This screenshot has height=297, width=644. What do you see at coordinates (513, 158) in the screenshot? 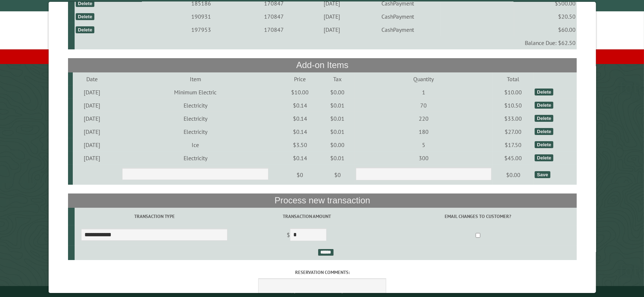
I see `td: $45.00` at bounding box center [513, 158].